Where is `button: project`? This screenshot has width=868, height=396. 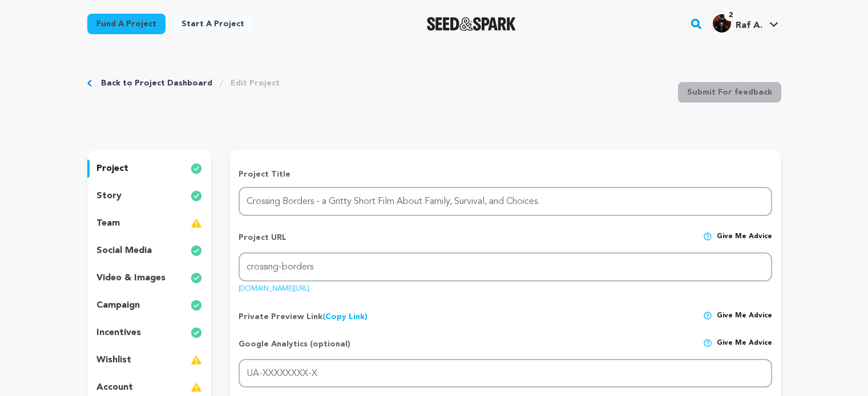 button: project is located at coordinates (149, 169).